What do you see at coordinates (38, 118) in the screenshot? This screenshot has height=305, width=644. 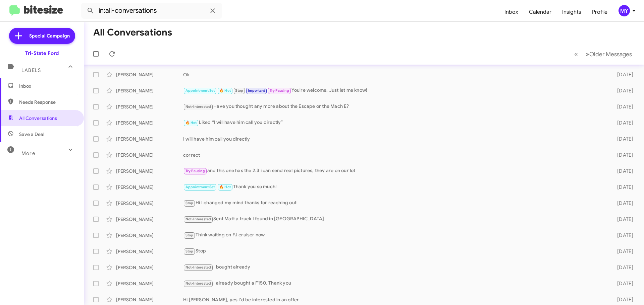 I see `span: All Conversations` at bounding box center [38, 118].